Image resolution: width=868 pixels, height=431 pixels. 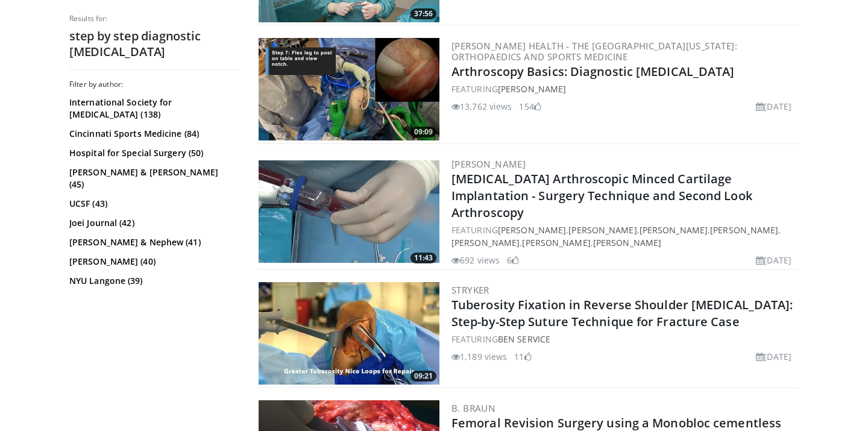 What do you see at coordinates (152, 281) in the screenshot?
I see `a: NYU Langone (39)` at bounding box center [152, 281].